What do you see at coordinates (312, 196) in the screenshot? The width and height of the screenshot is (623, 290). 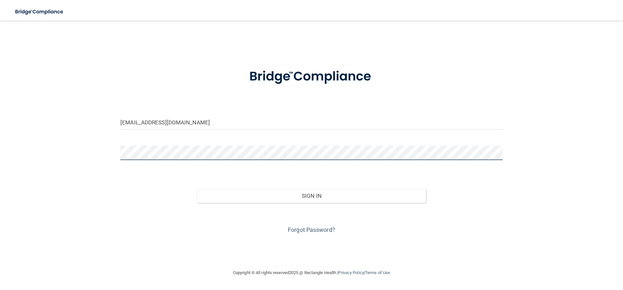 I see `button: Sign In` at bounding box center [312, 196].